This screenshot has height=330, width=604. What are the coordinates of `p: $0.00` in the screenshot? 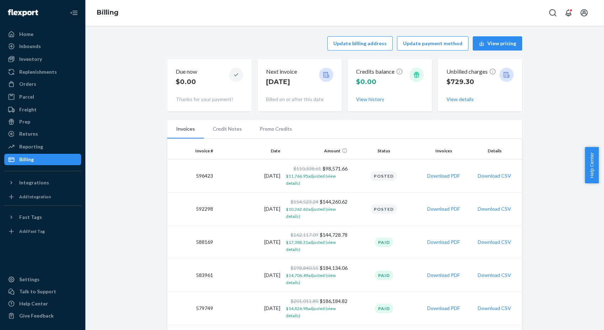 It's located at (186, 82).